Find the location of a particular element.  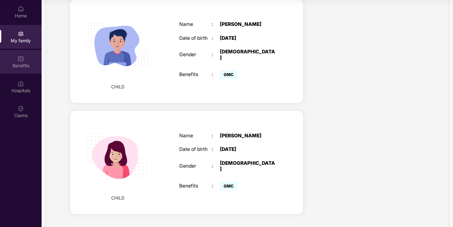

img: svg+xml;base64,PHN2ZyB3aWR0aD0iMjAiIGhlaWdodD0iMjAiIHZpZXdCb3g9IjAgMCAyMCAyMCIgZmlsbD0ibm9uZSIgeG... is located at coordinates (21, 34).